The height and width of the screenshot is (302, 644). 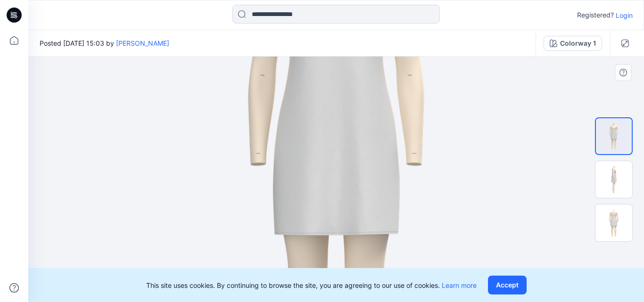 I want to click on button: Accept, so click(x=508, y=285).